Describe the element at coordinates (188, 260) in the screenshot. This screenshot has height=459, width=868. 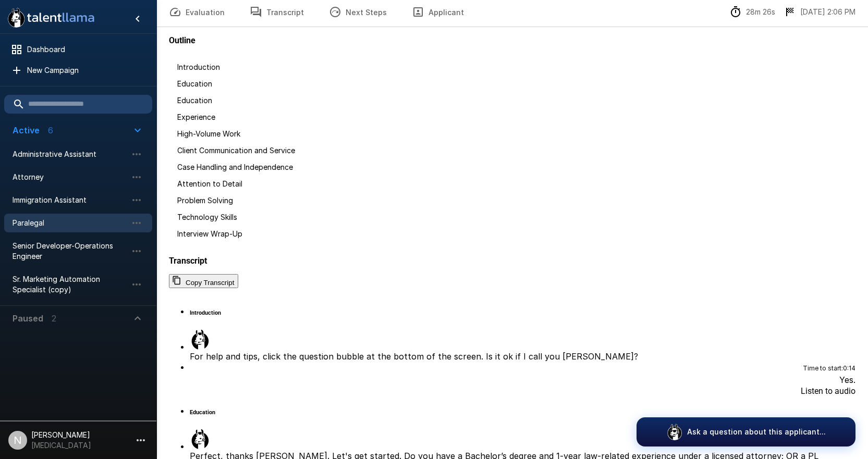
I see `b: Transcript` at that location.